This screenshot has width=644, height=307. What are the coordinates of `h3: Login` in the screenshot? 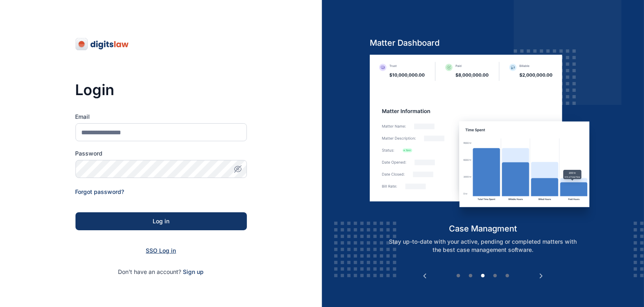 It's located at (161, 90).